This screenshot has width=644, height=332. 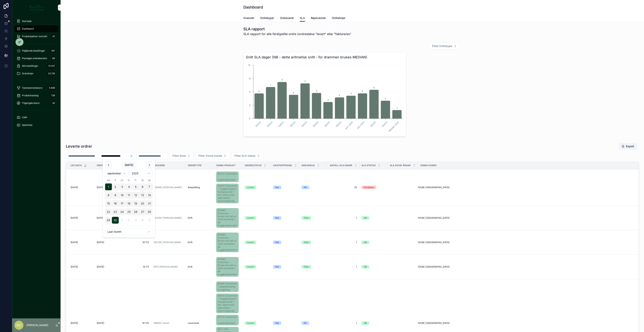 I want to click on button: Clear, so click(x=132, y=156).